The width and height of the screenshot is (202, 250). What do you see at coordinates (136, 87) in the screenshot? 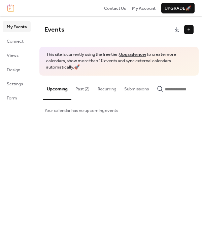
I see `button: Submissions` at bounding box center [136, 87].